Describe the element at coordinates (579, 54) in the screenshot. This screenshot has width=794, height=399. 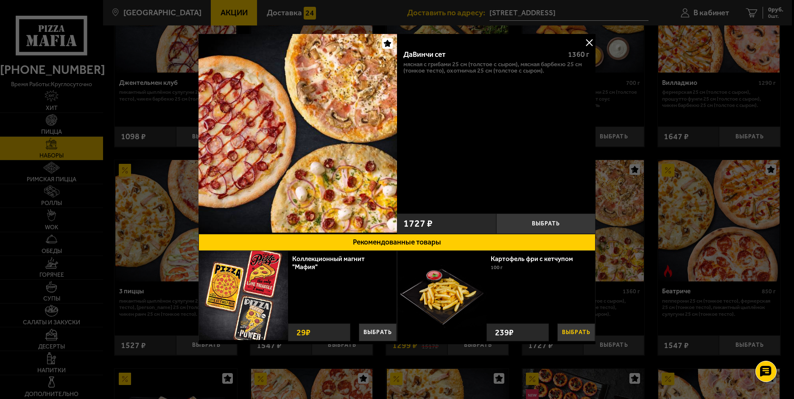
I see `span: 1360 г` at that location.